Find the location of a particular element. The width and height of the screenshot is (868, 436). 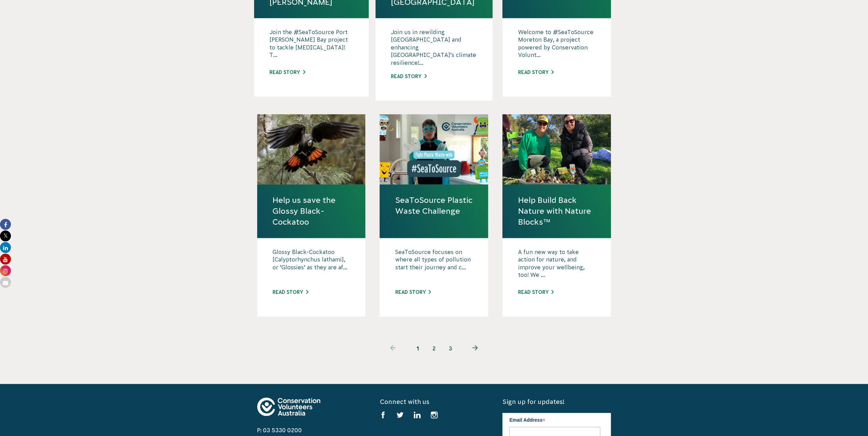

a: Next page is located at coordinates (475, 349).